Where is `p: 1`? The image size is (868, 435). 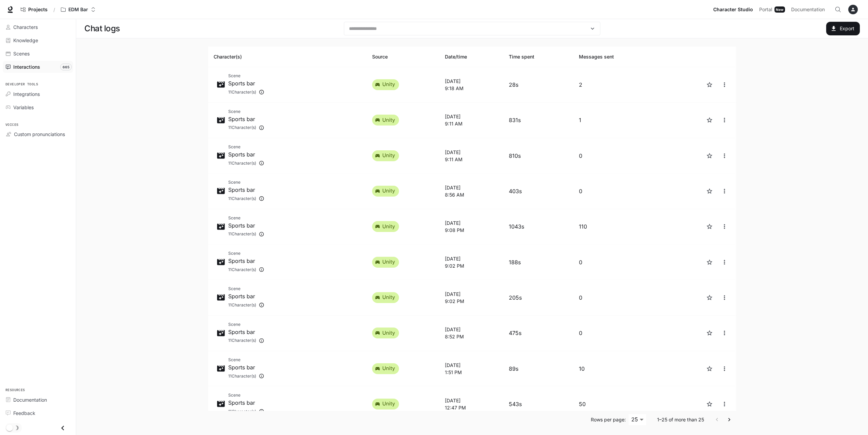
p: 1 is located at coordinates (618, 120).